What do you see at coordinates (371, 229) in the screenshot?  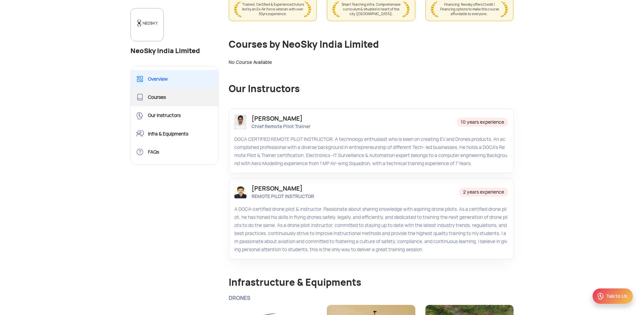 I see `div: A DGCA-certified drone pilot & instructor. Passionate about sharing knowledge with aspiring drone...` at bounding box center [371, 229].